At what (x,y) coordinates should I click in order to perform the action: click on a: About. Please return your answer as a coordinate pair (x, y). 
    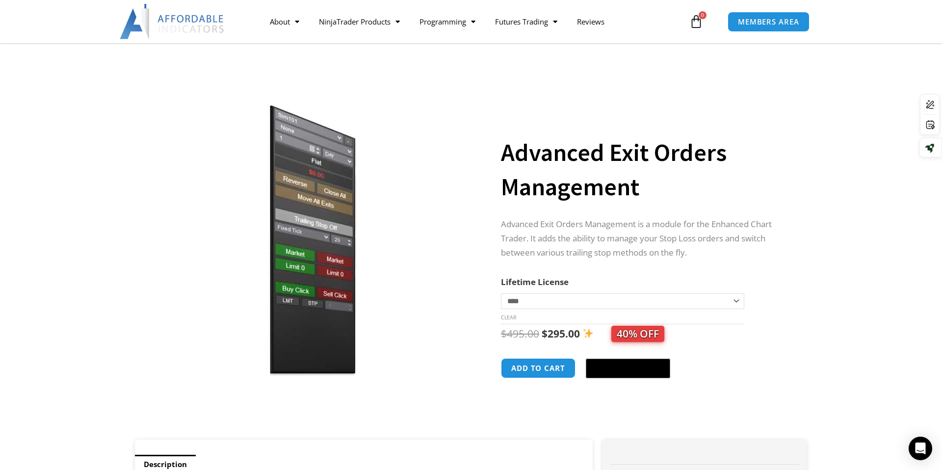
    Looking at the image, I should click on (285, 22).